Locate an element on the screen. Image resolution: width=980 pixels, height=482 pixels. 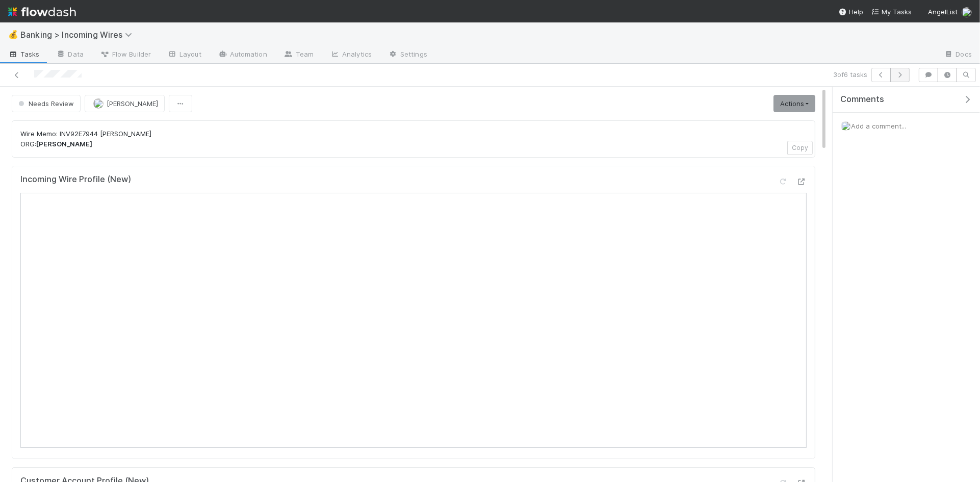
span: Flow Builder is located at coordinates (126, 54).